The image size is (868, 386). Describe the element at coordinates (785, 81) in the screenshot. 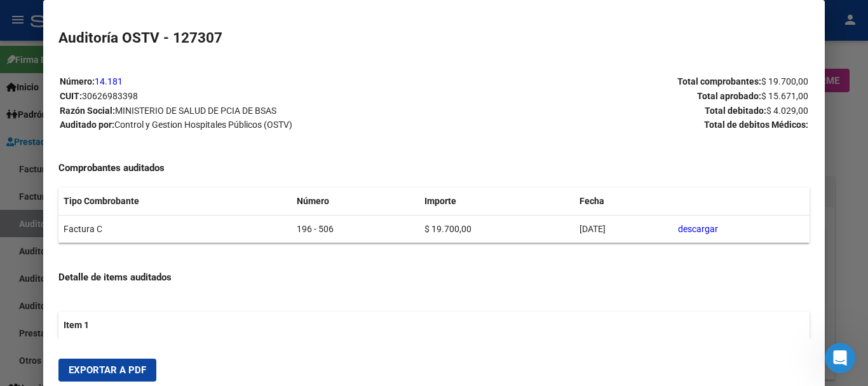

I see `span: $ 19.700,00` at that location.